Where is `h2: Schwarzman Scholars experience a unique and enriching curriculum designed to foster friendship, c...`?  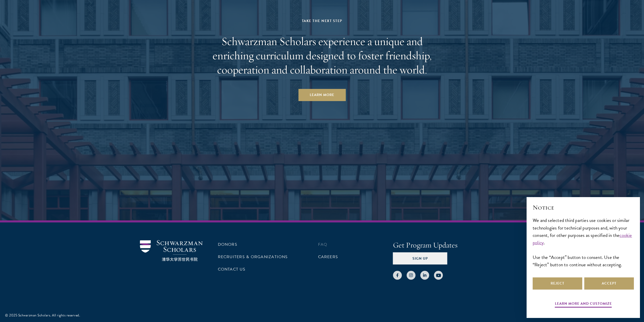
h2: Schwarzman Scholars experience a unique and enriching curriculum designed to foster friendship, c... is located at coordinates (322, 56).